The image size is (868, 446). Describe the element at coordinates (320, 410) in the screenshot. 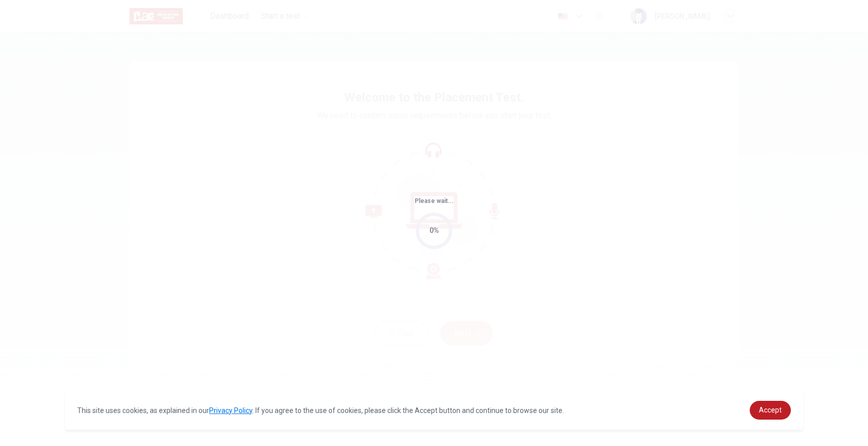

I see `span: This site uses cookies, as explained in our . If you agree to the use of cookies, please click th...` at that location.